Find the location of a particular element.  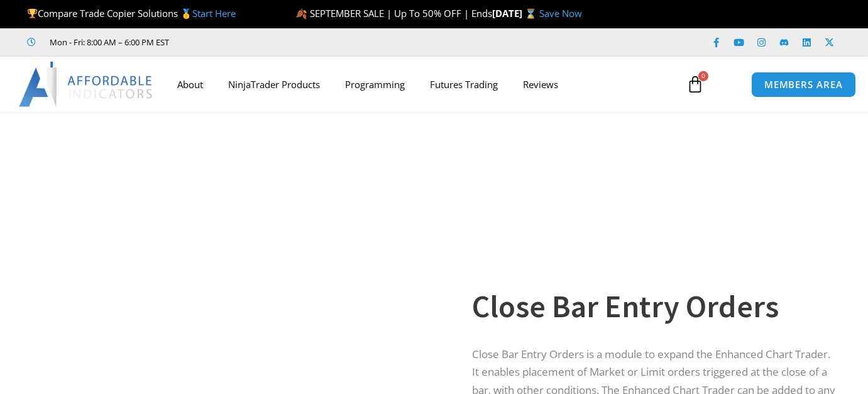

span: Compare Trade Copier Solutions 🥇 is located at coordinates (132, 14).